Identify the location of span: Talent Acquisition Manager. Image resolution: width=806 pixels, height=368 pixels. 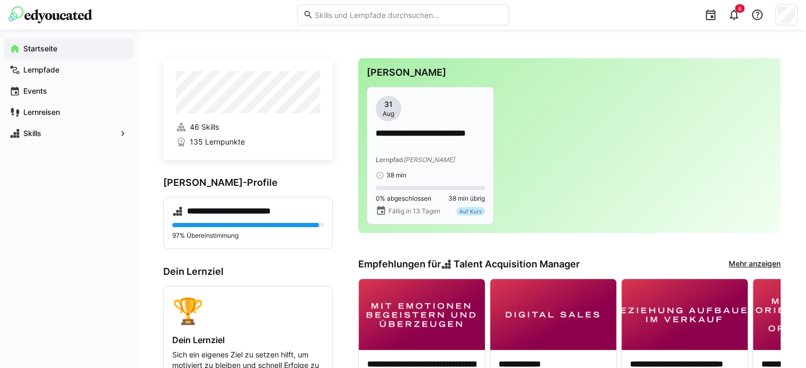
(517, 264).